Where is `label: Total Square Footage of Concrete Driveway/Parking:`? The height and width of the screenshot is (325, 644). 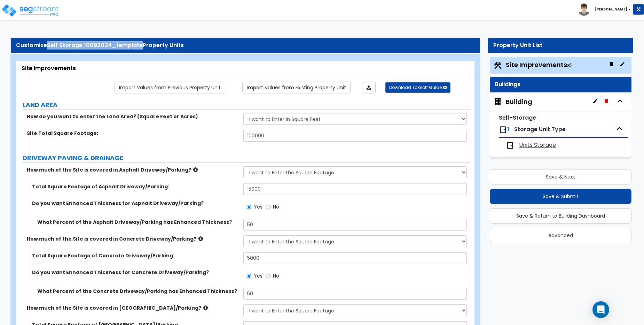
label: Total Square Footage of Concrete Driveway/Parking: is located at coordinates (135, 256).